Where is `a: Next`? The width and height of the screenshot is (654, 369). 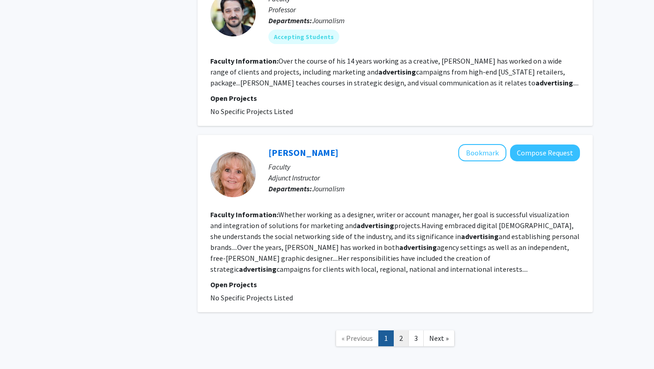 a: Next is located at coordinates (439, 338).